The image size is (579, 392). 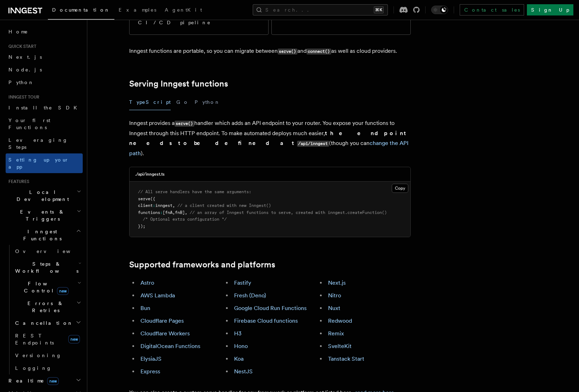 I want to click on span: Leveraging Steps, so click(x=38, y=144).